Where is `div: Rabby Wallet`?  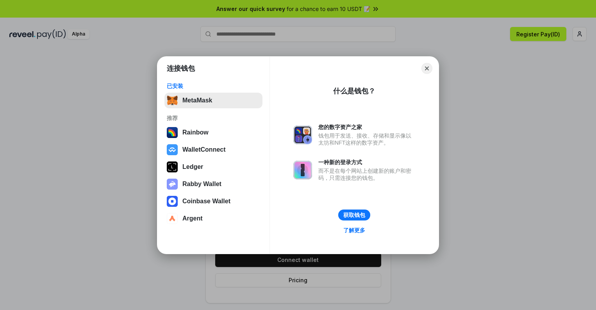 div: Rabby Wallet is located at coordinates (202, 184).